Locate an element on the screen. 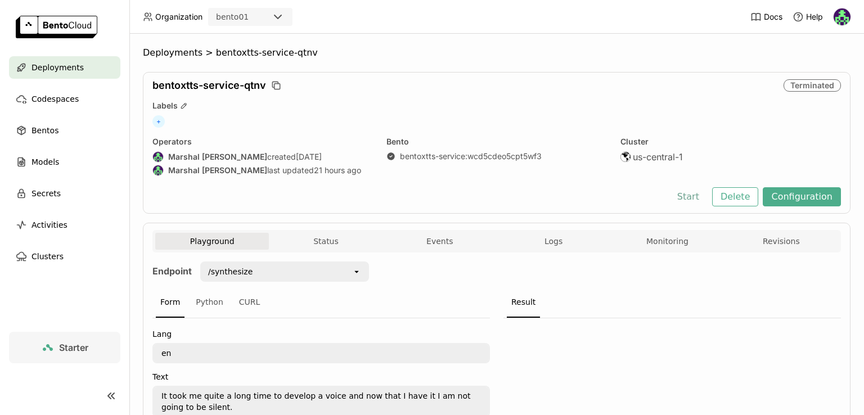 This screenshot has height=415, width=864. button: Configuration is located at coordinates (802, 197).